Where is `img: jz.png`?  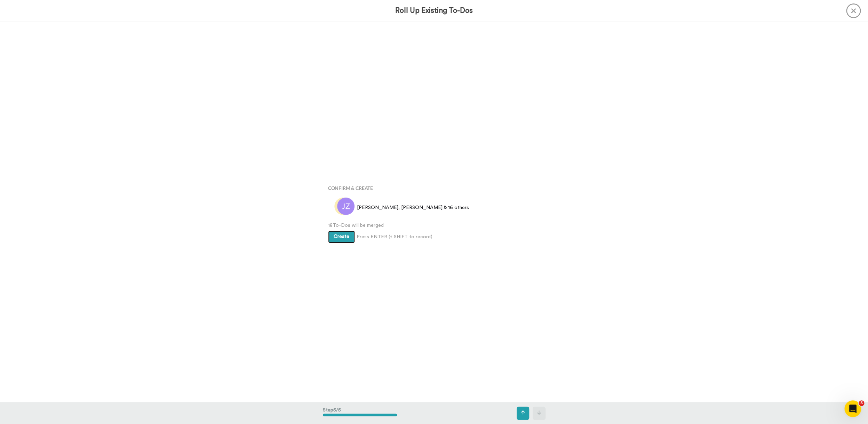 img: jz.png is located at coordinates (346, 207).